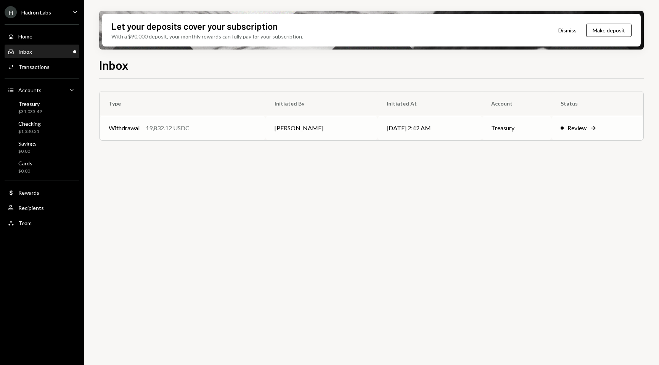  I want to click on a: Recipients, so click(42, 208).